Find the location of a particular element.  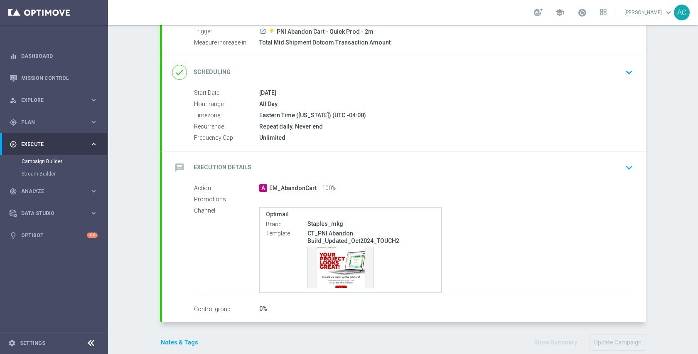

div: Unlimited is located at coordinates (445, 138).